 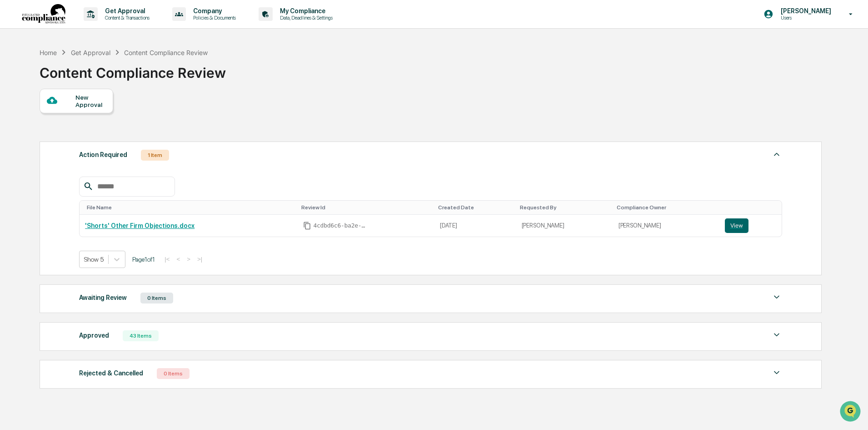 What do you see at coordinates (139, 225) in the screenshot?
I see `a: 'Shorts' Other Firm Objections.docx` at bounding box center [139, 225].